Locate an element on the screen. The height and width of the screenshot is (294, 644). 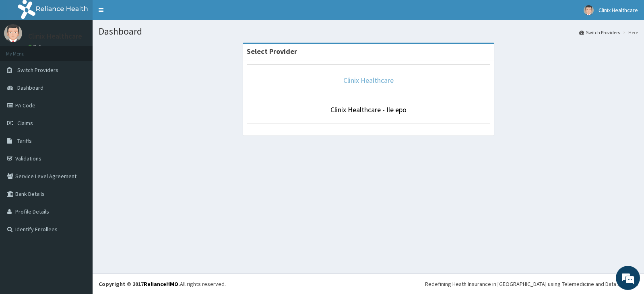
a: Clinix Healthcare - Ile epo is located at coordinates (368, 110).